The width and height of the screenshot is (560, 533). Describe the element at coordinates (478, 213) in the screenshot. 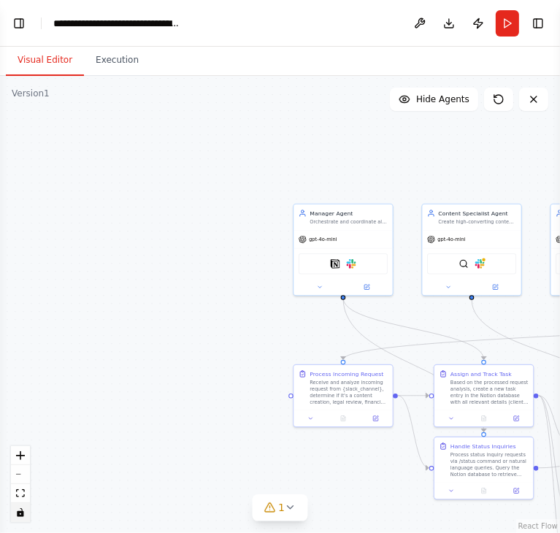

I see `div: Content Specialist Agent` at that location.